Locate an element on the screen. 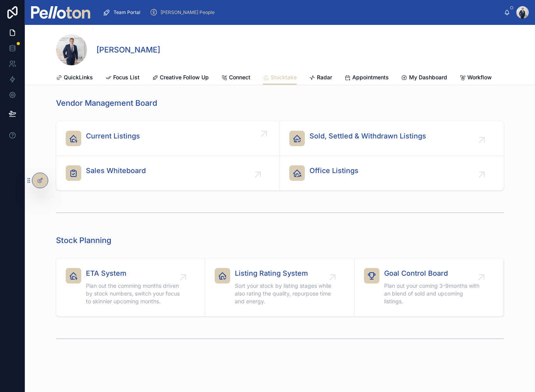  a: Current Listings is located at coordinates (168, 138).